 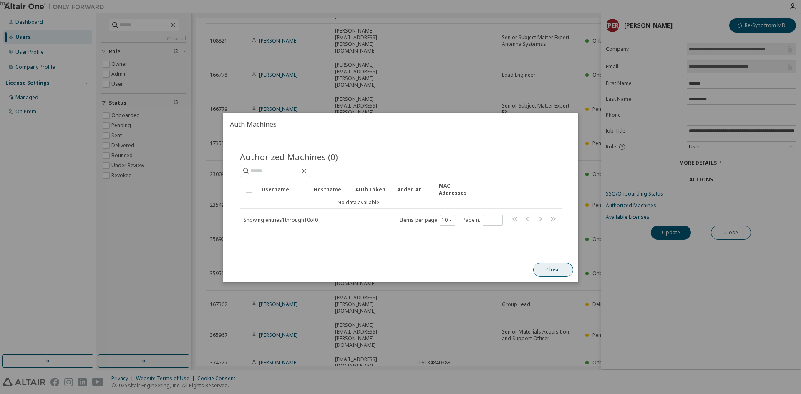 What do you see at coordinates (281, 219) in the screenshot?
I see `span: Showing entries 1 through 10 of 0` at bounding box center [281, 219].